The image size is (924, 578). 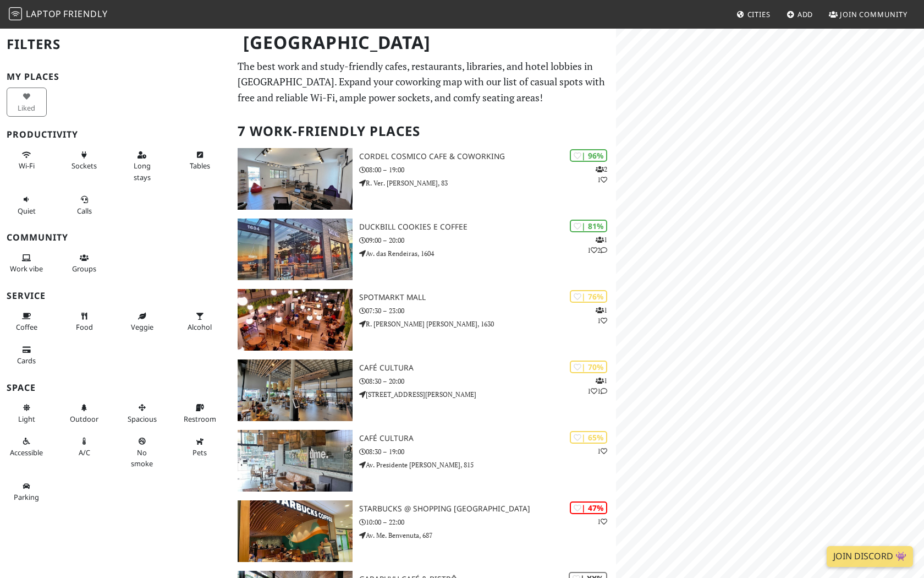 I want to click on span: Natural light, so click(x=26, y=419).